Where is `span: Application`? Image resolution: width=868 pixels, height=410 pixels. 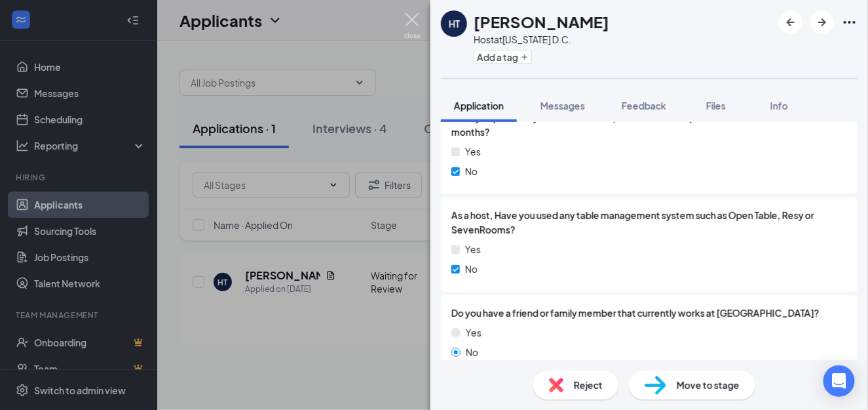
span: Application is located at coordinates (479, 106).